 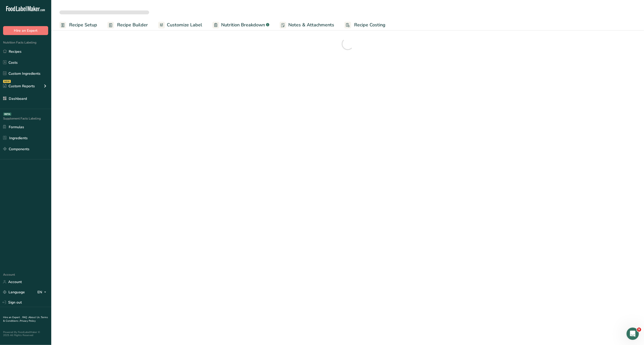 I want to click on a: Customize Label, so click(x=180, y=25).